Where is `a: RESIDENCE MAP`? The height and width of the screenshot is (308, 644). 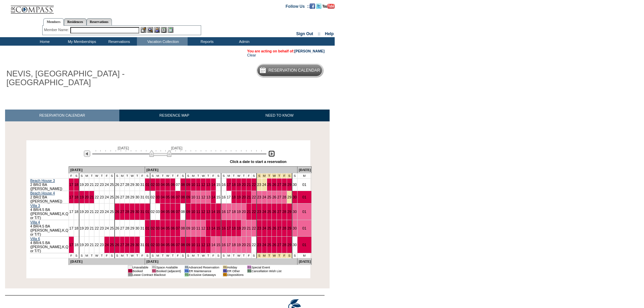
a: RESIDENCE MAP is located at coordinates (174, 115).